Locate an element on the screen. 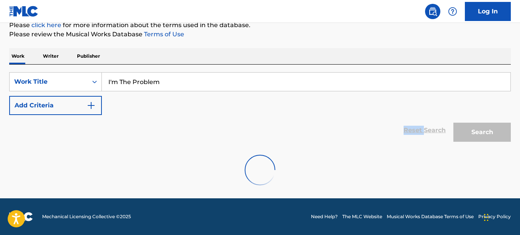 The image size is (520, 235). form: Search Form is located at coordinates (260, 109).